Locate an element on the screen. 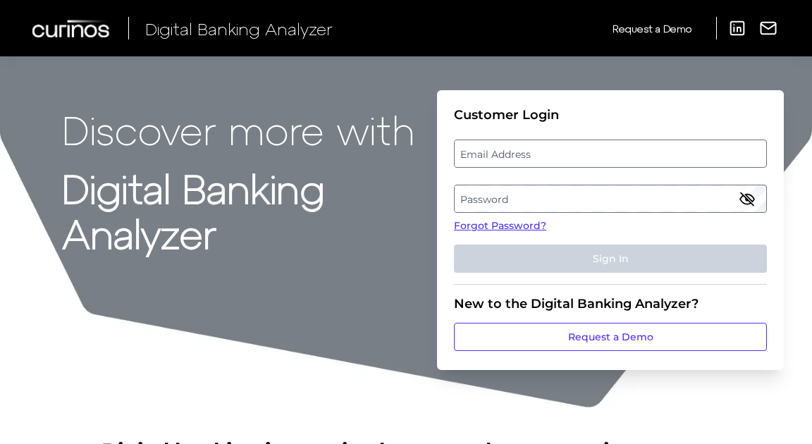  label: Password is located at coordinates (609, 199).